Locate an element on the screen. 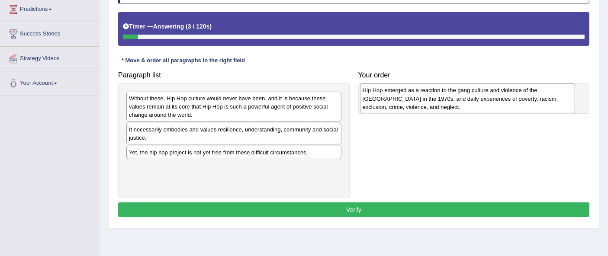 This screenshot has width=608, height=256. a: Your Account is located at coordinates (50, 82).